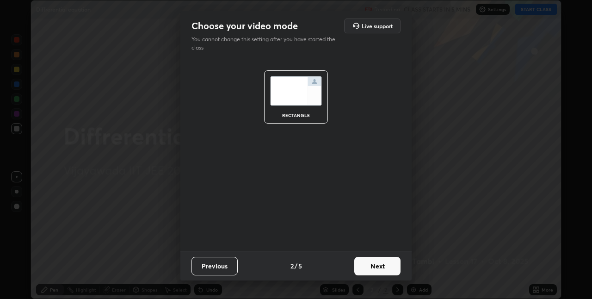 Image resolution: width=592 pixels, height=299 pixels. What do you see at coordinates (296, 91) in the screenshot?
I see `img: normalScreenIcon.ae25ed63.svg` at bounding box center [296, 91].